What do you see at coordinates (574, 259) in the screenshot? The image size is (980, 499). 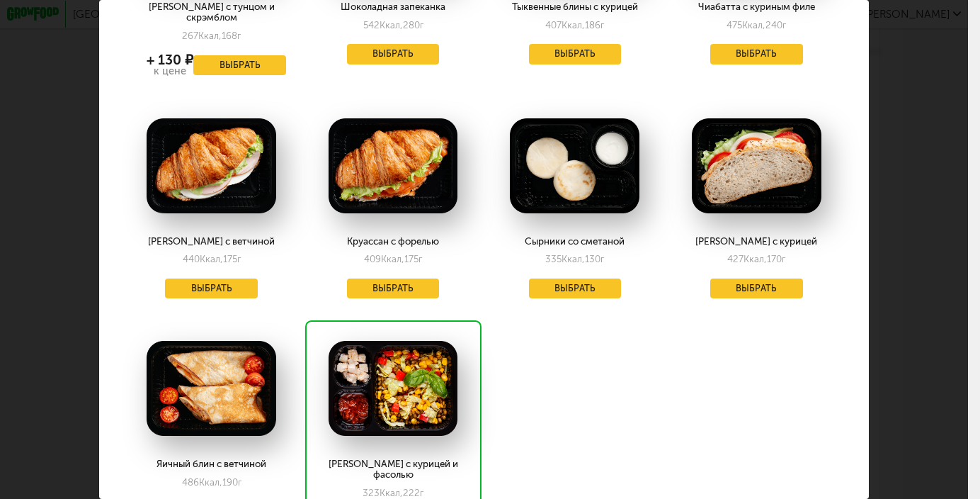 I see `div: 335 130` at bounding box center [574, 259].